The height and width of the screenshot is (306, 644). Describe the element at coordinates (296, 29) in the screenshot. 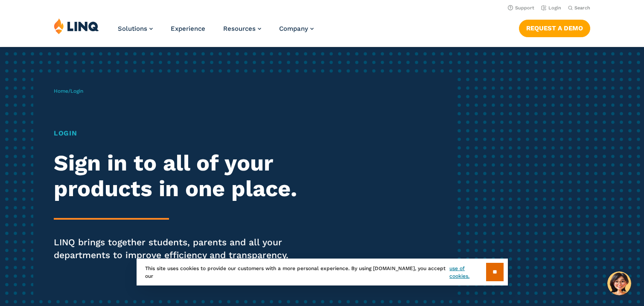

I see `a: Company` at that location.